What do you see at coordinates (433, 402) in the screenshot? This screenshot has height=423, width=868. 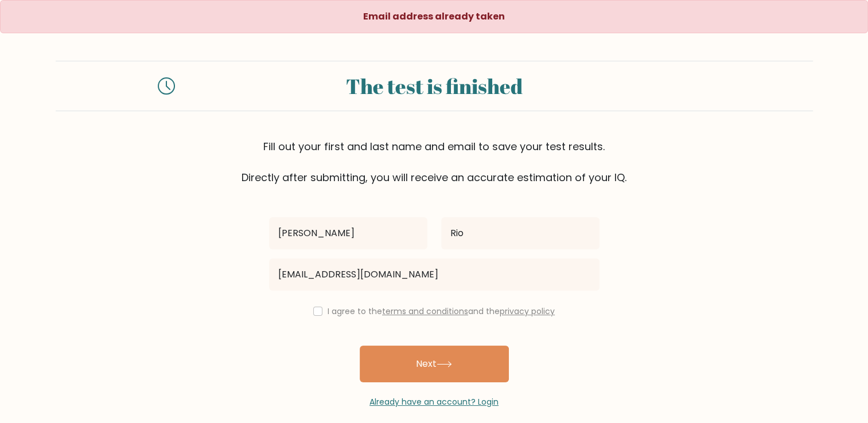 I see `a: Already have an account? Login` at bounding box center [433, 402].